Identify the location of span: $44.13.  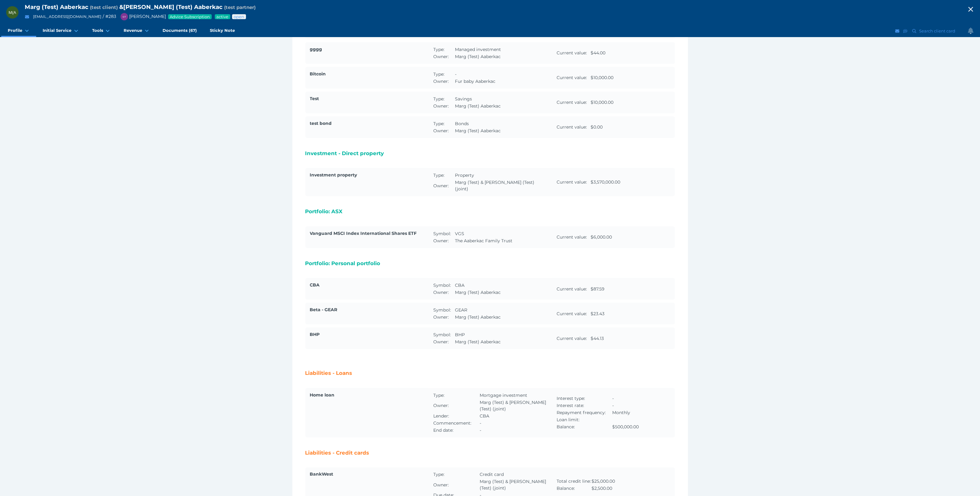
(597, 338).